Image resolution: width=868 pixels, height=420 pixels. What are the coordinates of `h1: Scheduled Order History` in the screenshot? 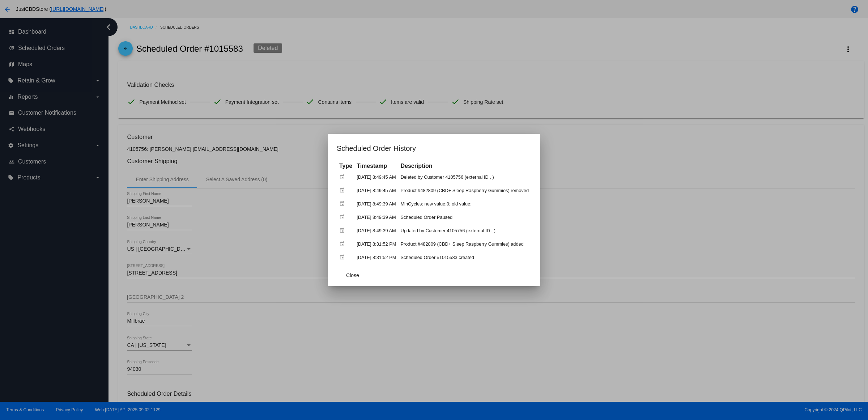 It's located at (434, 148).